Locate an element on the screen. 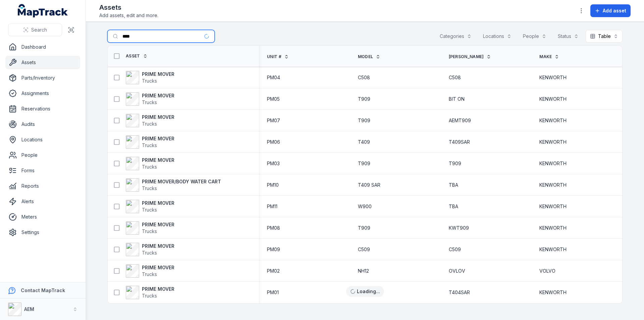 This screenshot has height=320, width=644. button: Search is located at coordinates (35, 30).